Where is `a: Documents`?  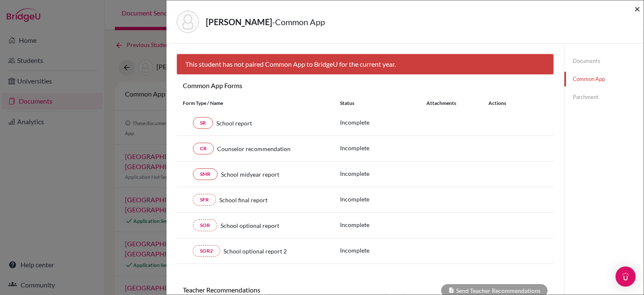
a: Documents is located at coordinates (603, 61).